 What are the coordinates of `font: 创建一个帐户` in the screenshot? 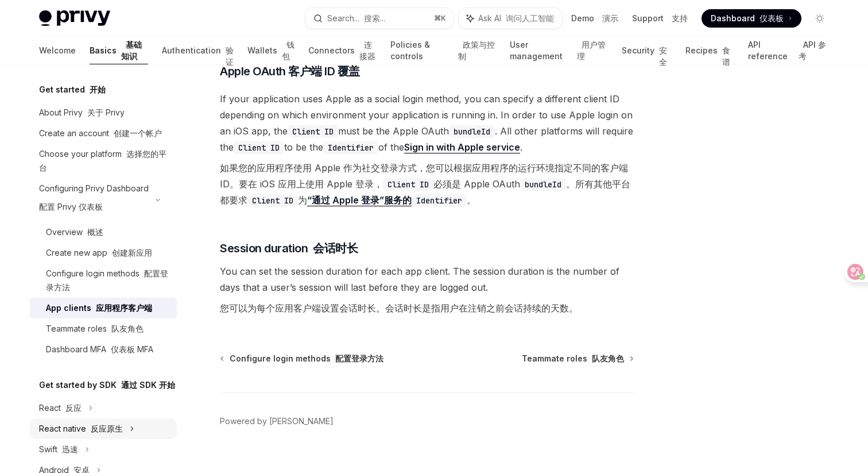 It's located at (138, 133).